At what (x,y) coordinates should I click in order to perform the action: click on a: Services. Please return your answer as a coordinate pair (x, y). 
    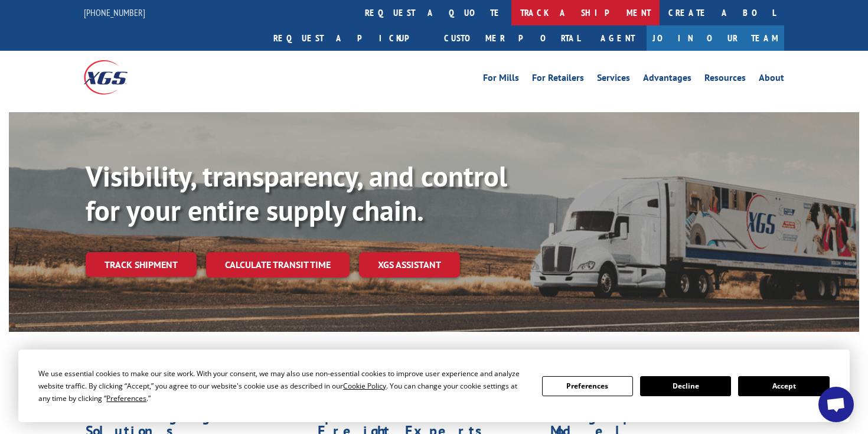
    Looking at the image, I should click on (613, 80).